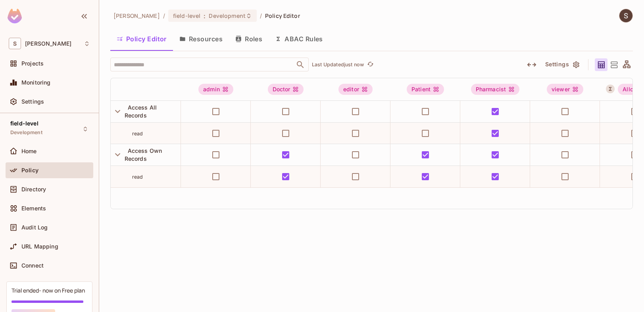 This screenshot has height=312, width=644. What do you see at coordinates (300, 65) in the screenshot?
I see `button: Open` at bounding box center [300, 65].